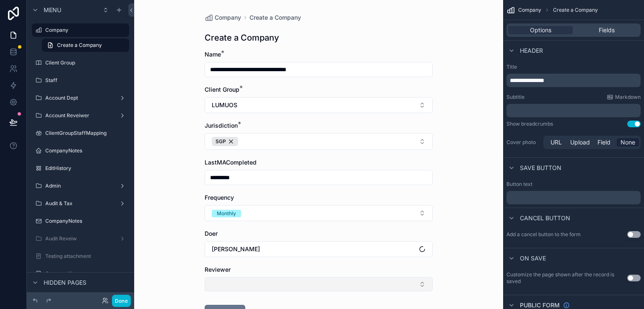 The height and width of the screenshot is (309, 644). I want to click on a: Testing attachment, so click(81, 256).